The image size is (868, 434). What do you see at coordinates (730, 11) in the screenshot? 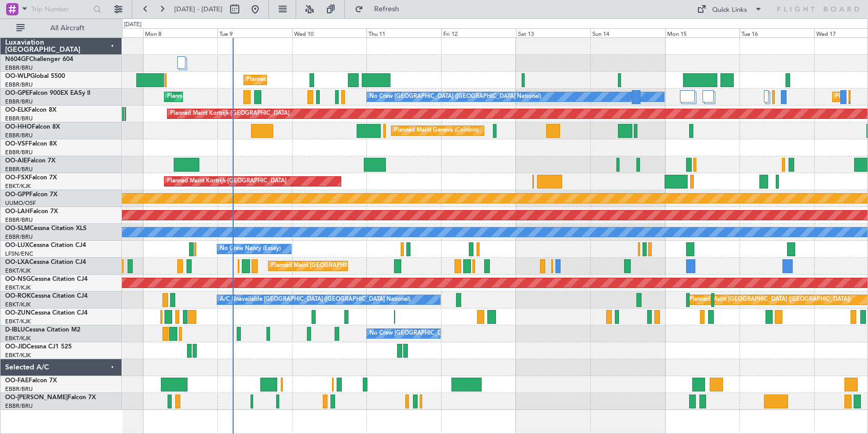
I see `div: Quick Links` at bounding box center [730, 11].